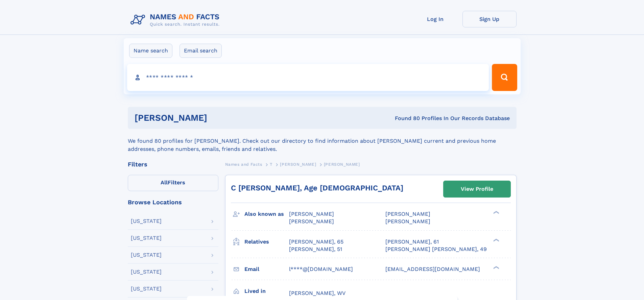  I want to click on span: T, so click(271, 165).